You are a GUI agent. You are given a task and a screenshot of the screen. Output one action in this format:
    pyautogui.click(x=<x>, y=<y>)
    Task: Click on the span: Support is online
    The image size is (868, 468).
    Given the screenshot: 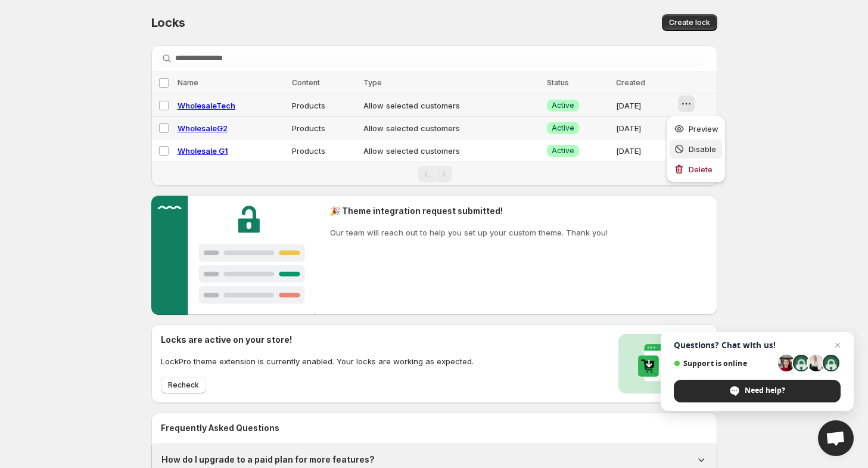 What is the action you would take?
    pyautogui.click(x=724, y=363)
    